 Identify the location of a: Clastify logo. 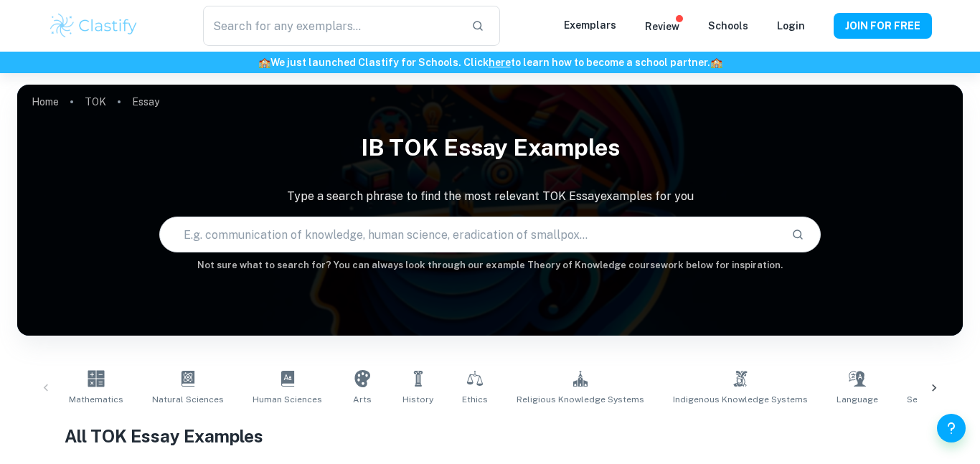
(93, 26).